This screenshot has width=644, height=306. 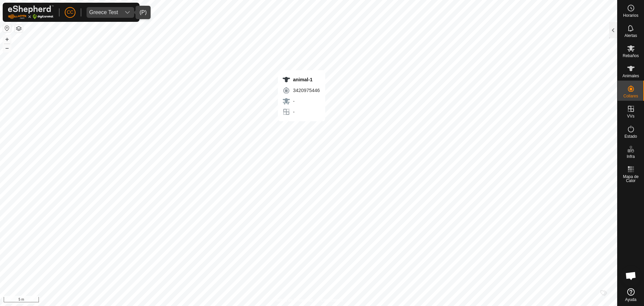 What do you see at coordinates (127, 12) in the screenshot?
I see `div: dropdown trigger` at bounding box center [127, 12].